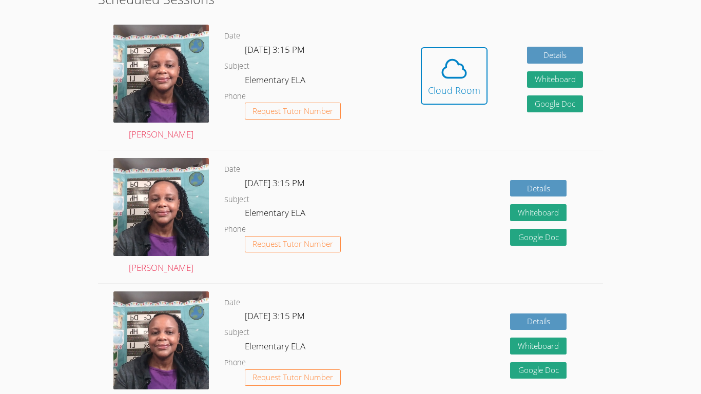  I want to click on div: Cloud Room, so click(454, 90).